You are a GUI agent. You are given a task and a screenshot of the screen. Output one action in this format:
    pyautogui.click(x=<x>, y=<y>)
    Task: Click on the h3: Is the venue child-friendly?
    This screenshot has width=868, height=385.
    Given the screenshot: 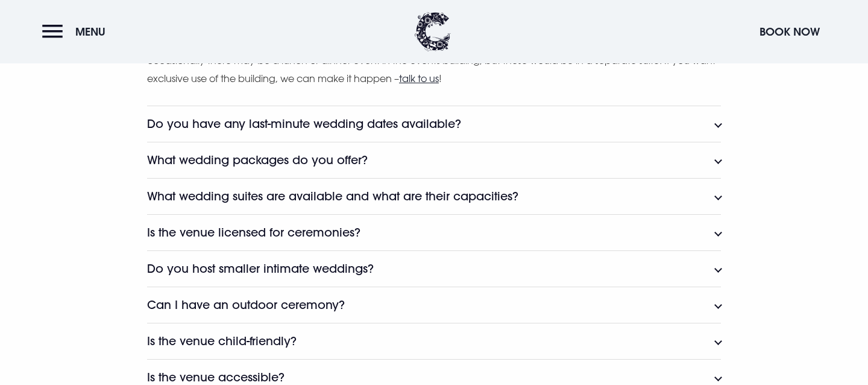 What is the action you would take?
    pyautogui.click(x=222, y=341)
    